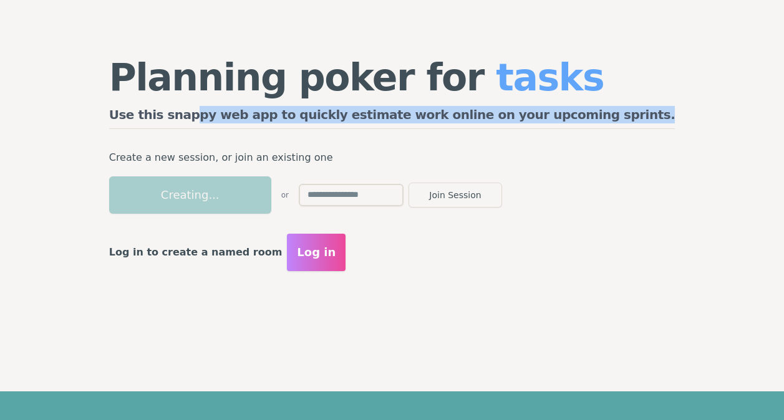 The height and width of the screenshot is (420, 784). Describe the element at coordinates (392, 117) in the screenshot. I see `h2: Use this snappy web app to quickly estimate work online on your upcoming sprints.` at that location.